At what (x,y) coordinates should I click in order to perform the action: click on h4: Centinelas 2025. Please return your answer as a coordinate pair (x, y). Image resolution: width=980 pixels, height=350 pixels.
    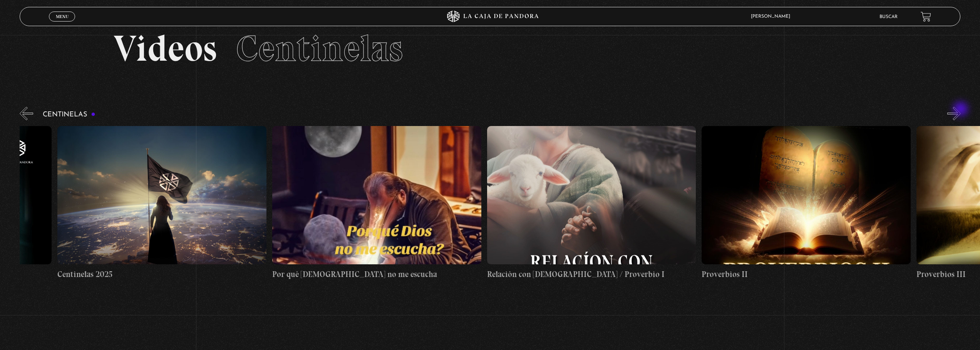
    Looking at the image, I should click on (162, 274).